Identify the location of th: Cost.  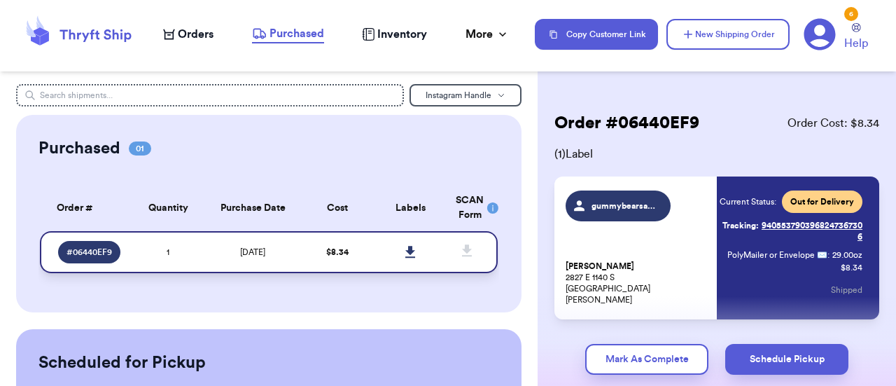
(337, 208).